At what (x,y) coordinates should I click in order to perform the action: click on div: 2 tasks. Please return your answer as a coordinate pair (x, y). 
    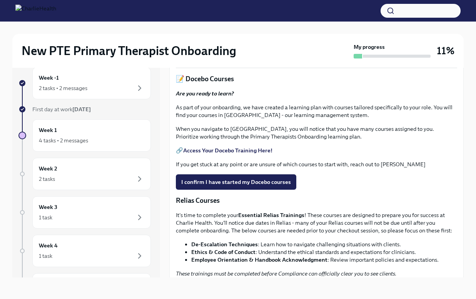
    Looking at the image, I should click on (47, 179).